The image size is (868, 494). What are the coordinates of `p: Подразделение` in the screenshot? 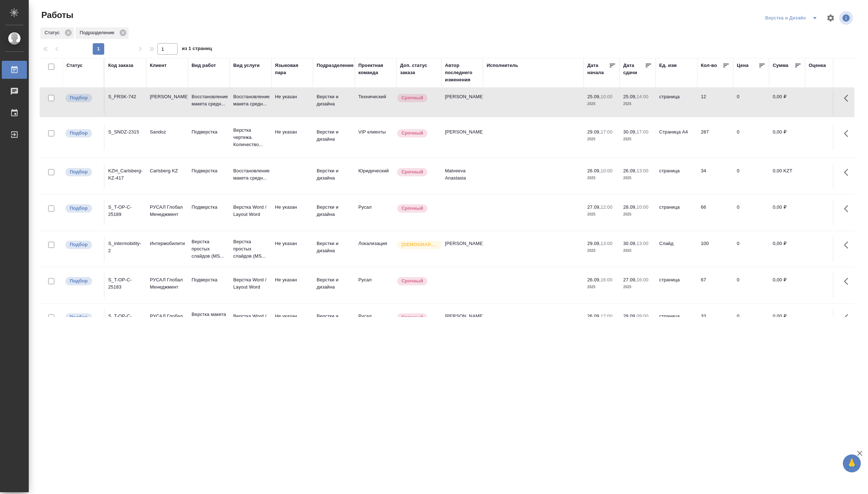 It's located at (98, 33).